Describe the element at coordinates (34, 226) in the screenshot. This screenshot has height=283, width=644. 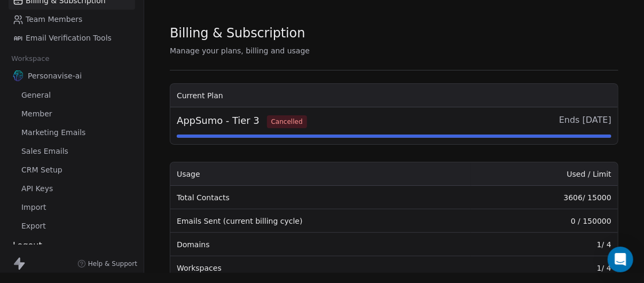
I see `span: Export` at that location.